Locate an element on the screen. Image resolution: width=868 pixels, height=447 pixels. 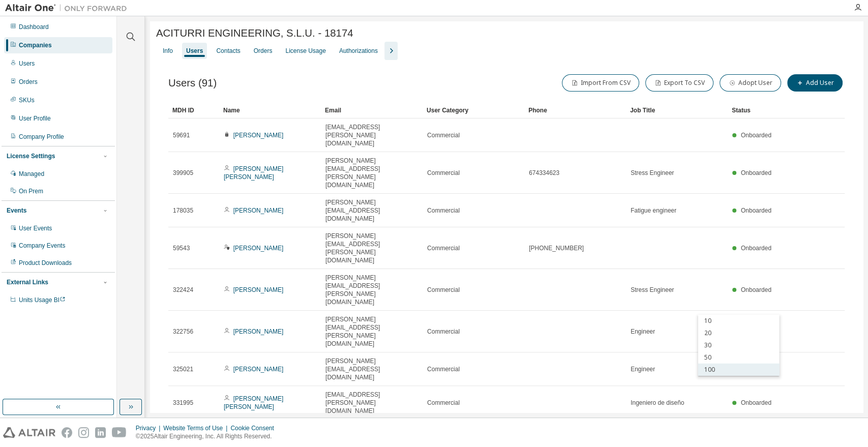
p: © 2025 Altair Engineering, Inc. All Rights Reserved. is located at coordinates (208, 436).